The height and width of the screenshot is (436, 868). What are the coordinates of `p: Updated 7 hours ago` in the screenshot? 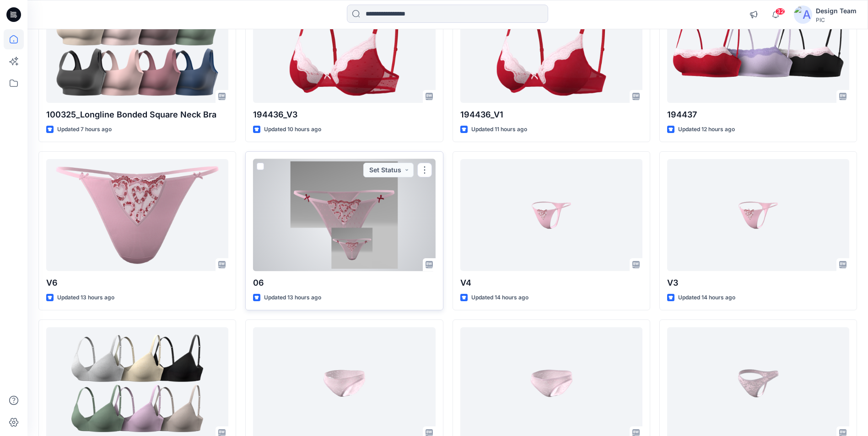 It's located at (84, 129).